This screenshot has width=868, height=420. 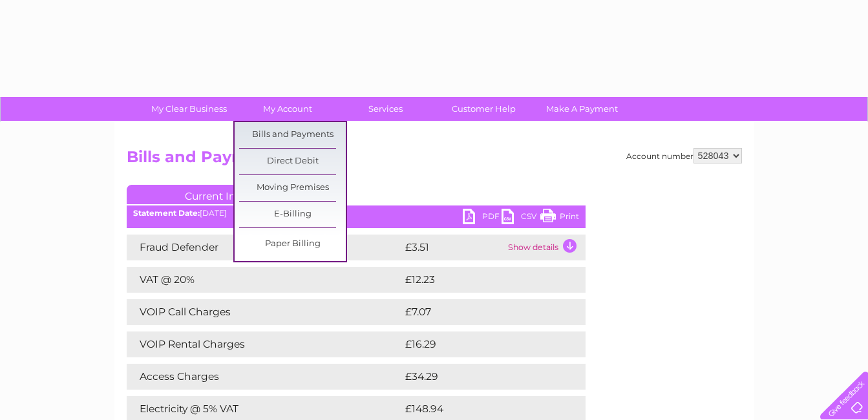 I want to click on td: £12.23, so click(x=479, y=279).